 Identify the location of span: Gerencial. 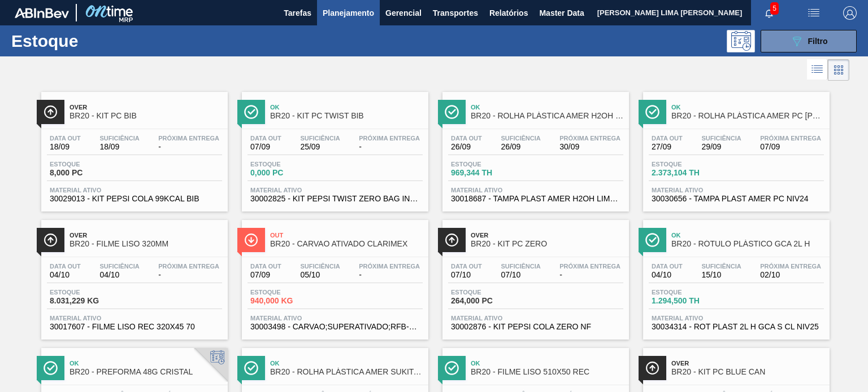
(403, 13).